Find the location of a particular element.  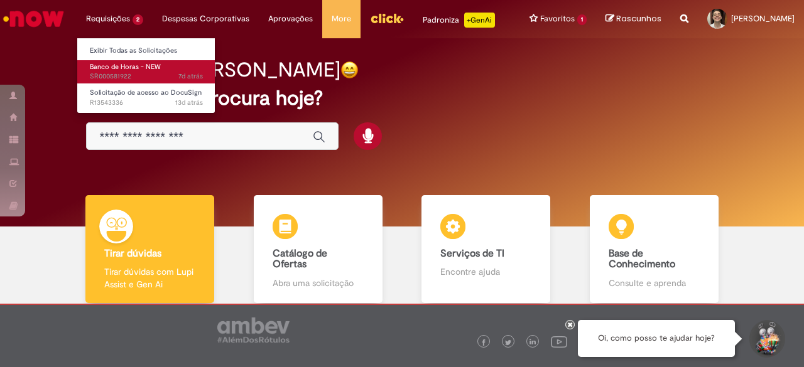

p: +GenAi is located at coordinates (479, 20).